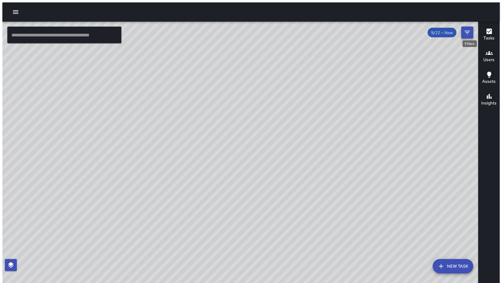 The height and width of the screenshot is (283, 502). What do you see at coordinates (489, 103) in the screenshot?
I see `h6: Insights` at bounding box center [489, 103].